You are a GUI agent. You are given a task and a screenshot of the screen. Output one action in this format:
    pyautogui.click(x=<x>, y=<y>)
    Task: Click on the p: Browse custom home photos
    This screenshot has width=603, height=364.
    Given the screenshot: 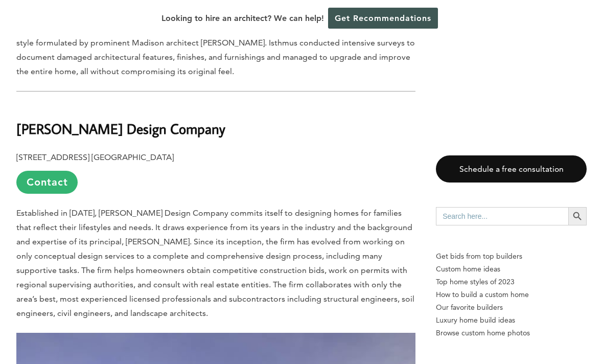 What is the action you would take?
    pyautogui.click(x=511, y=333)
    